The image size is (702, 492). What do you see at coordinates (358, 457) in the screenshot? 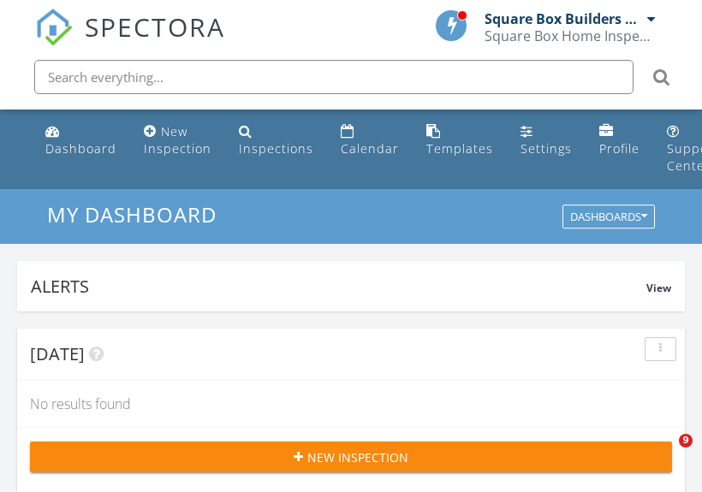
I see `span: New Inspection` at bounding box center [358, 457].